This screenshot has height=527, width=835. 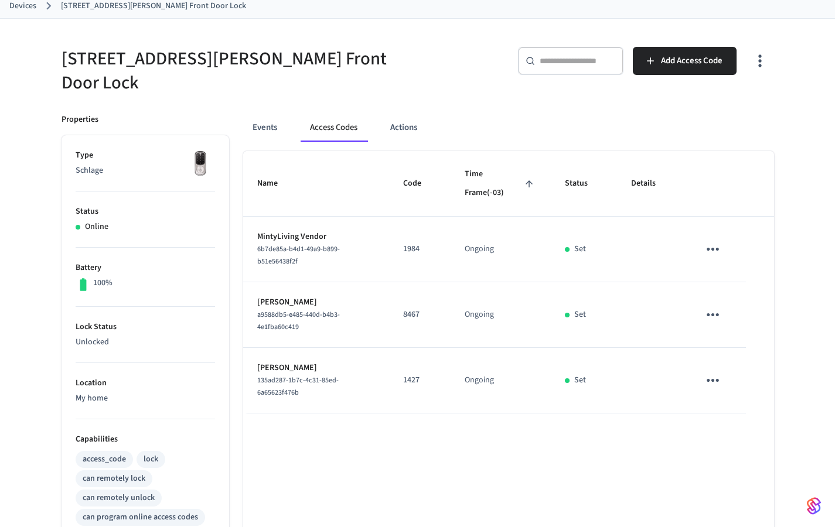 What do you see at coordinates (316, 237) in the screenshot?
I see `p: MintyLiving Vendor` at bounding box center [316, 237].